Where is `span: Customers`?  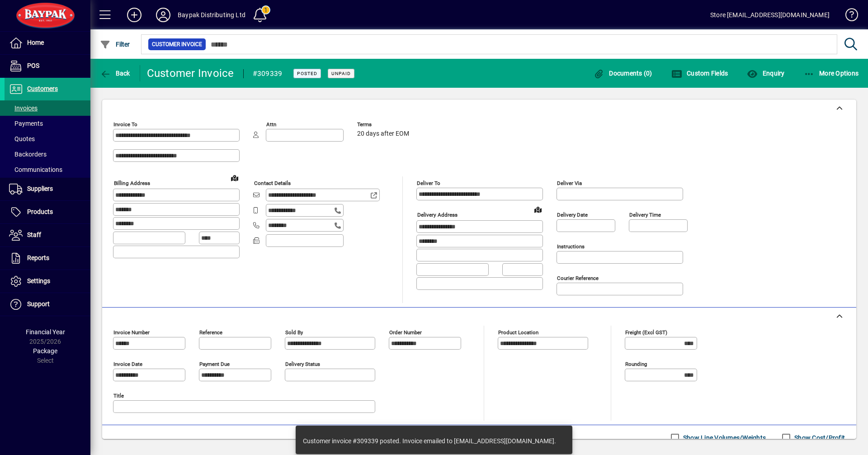
span: Customers is located at coordinates (43, 88).